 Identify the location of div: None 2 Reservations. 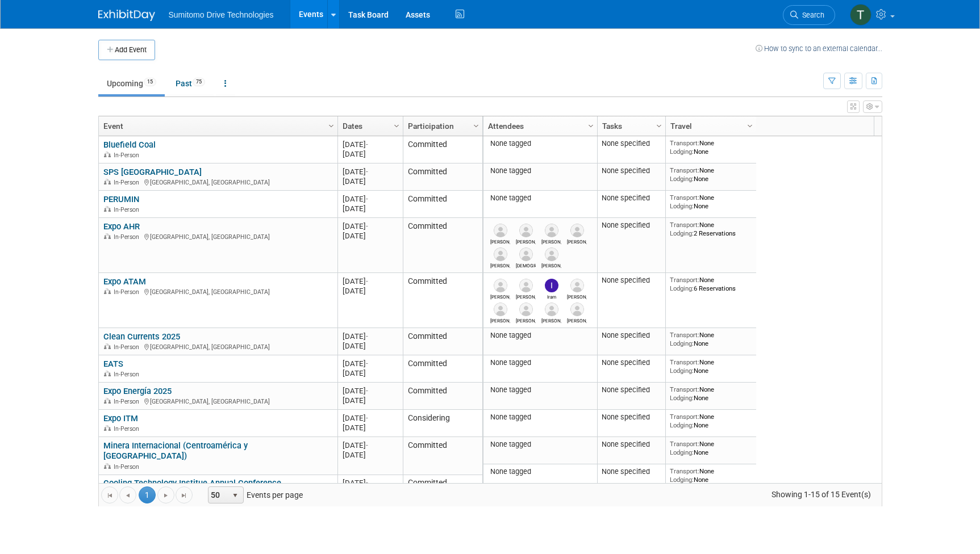
(710, 229).